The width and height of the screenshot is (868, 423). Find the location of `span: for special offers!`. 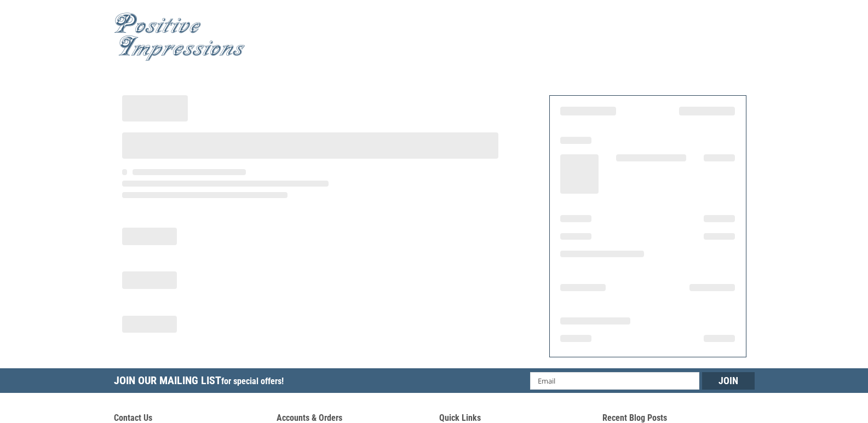

span: for special offers! is located at coordinates (253, 381).